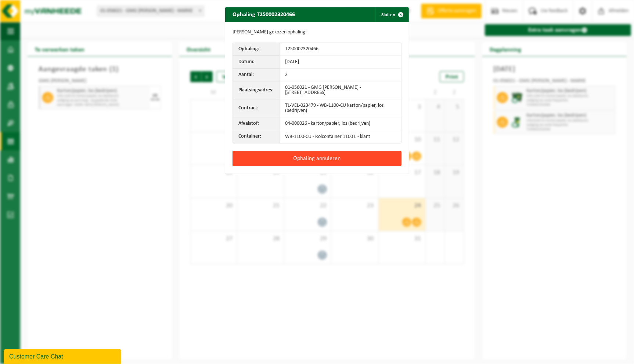 The height and width of the screenshot is (364, 634). What do you see at coordinates (340, 49) in the screenshot?
I see `td: T250002320466` at bounding box center [340, 49].